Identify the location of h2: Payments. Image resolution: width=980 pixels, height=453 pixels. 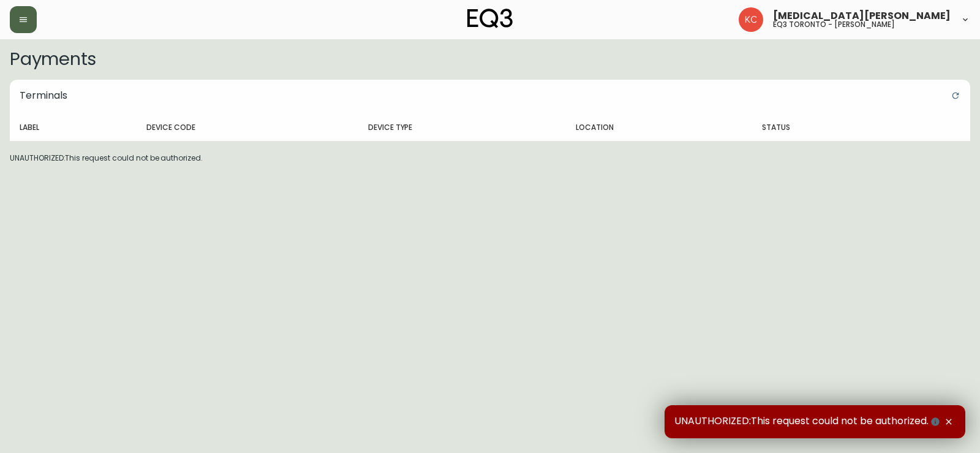
(490, 59).